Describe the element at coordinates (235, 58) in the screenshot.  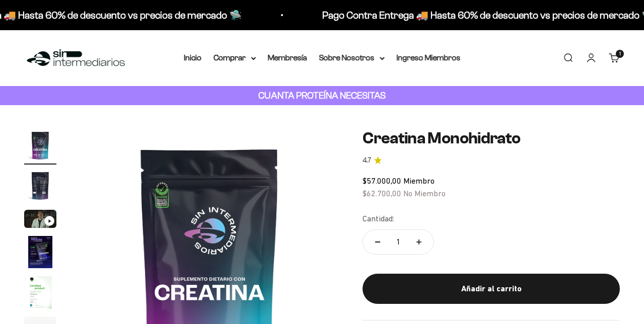
I see `summary: Comprar` at that location.